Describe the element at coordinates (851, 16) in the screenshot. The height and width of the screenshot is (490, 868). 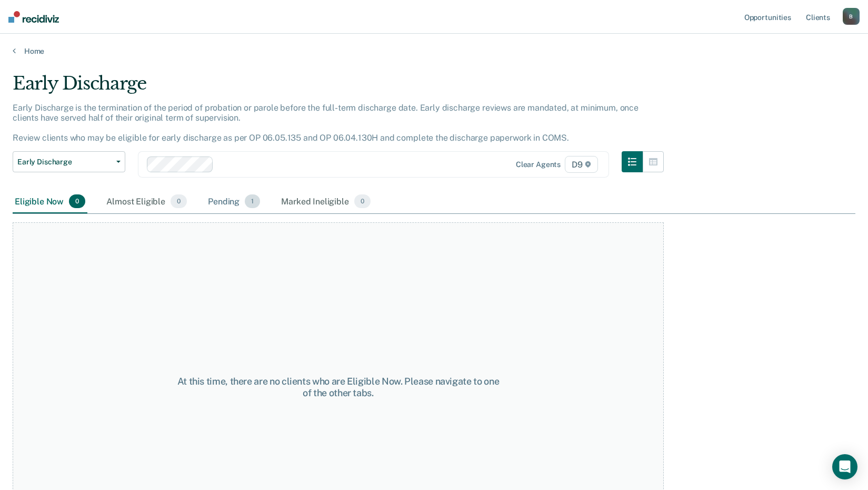
I see `button: B` at that location.